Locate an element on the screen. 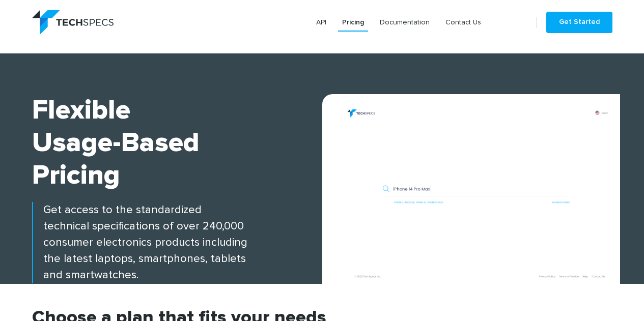 This screenshot has width=644, height=321. a: Pricing is located at coordinates (353, 23).